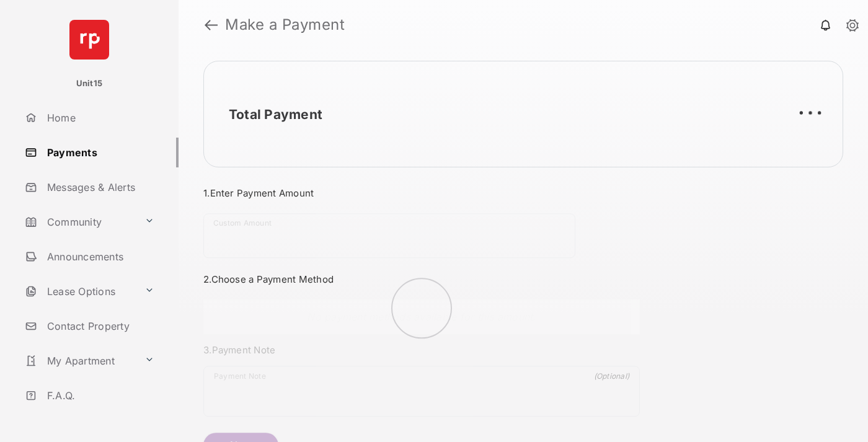  Describe the element at coordinates (99, 326) in the screenshot. I see `a: Contact Property` at that location.